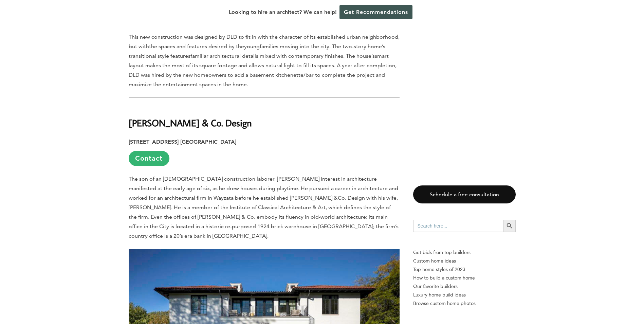 The width and height of the screenshot is (644, 324). Describe the element at coordinates (180, 56) in the screenshot. I see `span: ​ features` at that location.